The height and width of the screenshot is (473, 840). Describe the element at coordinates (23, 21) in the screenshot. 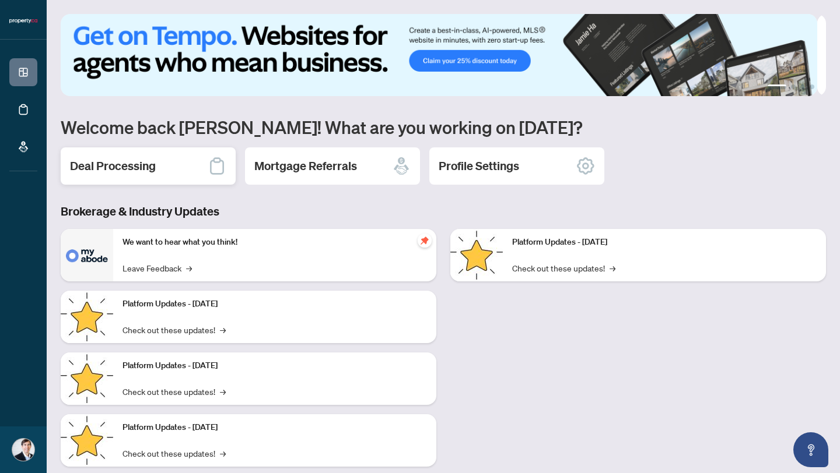

I see `img: logo` at that location.